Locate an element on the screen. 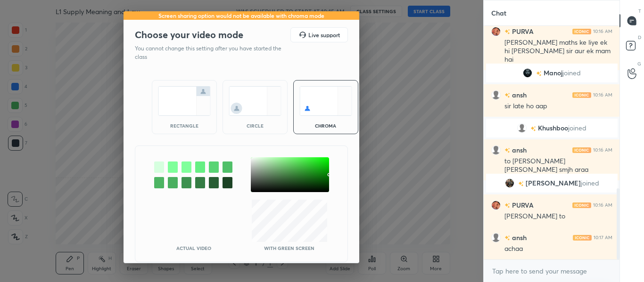 This screenshot has width=644, height=282. p: D is located at coordinates (639, 37).